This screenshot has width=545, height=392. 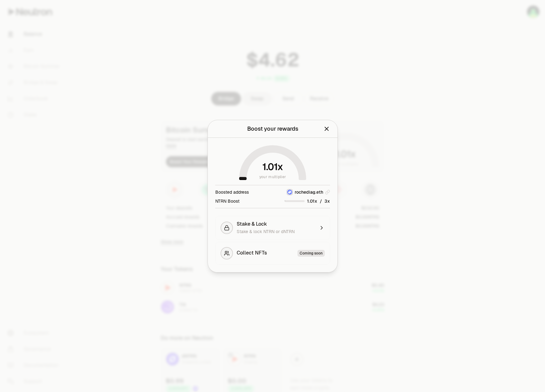 What do you see at coordinates (252, 224) in the screenshot?
I see `span: Stake & Lock` at bounding box center [252, 224].